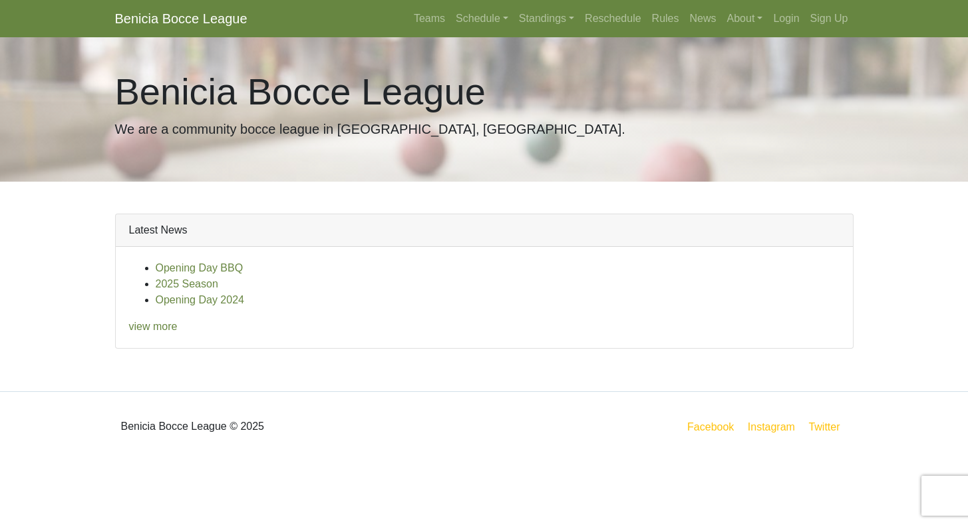 The width and height of the screenshot is (968, 525). I want to click on div: Benicia Bocce League © 2025, so click(295, 426).